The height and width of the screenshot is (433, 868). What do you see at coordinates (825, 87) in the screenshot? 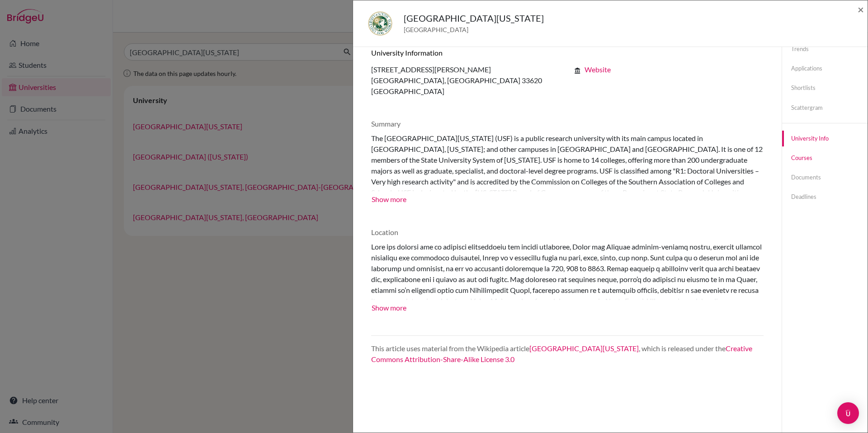
I see `a: Shortlists` at bounding box center [825, 87].